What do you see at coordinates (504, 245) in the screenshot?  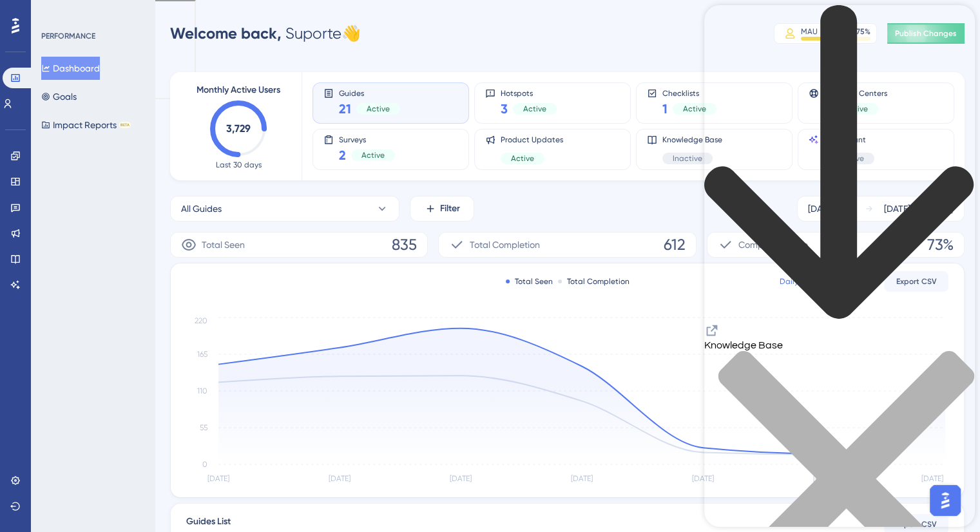 I see `span: Total Completion` at bounding box center [504, 245].